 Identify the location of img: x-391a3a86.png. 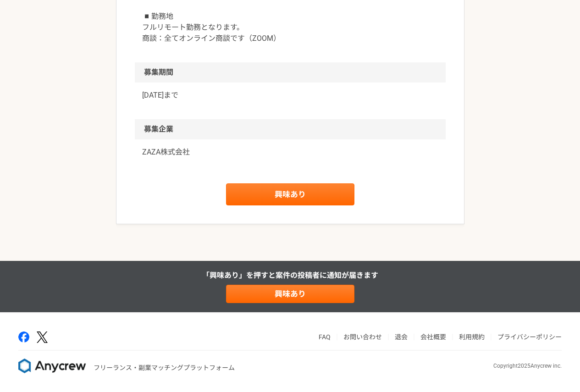
(42, 337).